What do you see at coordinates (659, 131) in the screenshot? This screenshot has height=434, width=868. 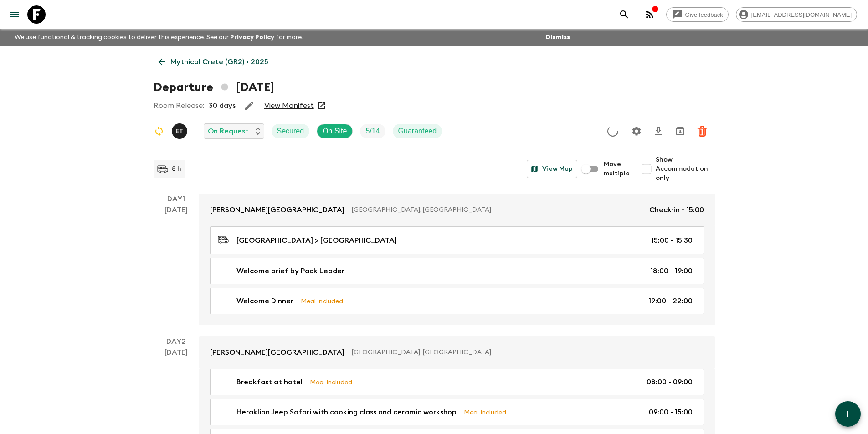 I see `button: Download CSV` at bounding box center [659, 131].